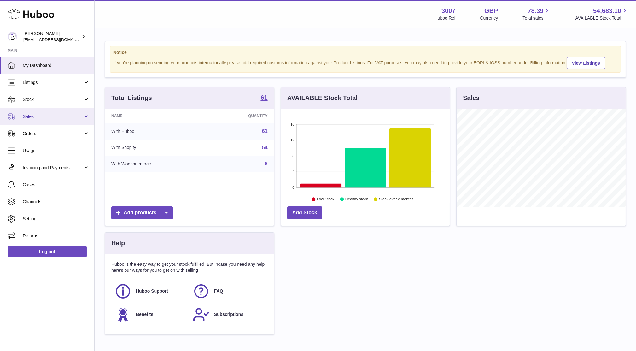 Image resolution: width=636 pixels, height=351 pixels. What do you see at coordinates (602, 14) in the screenshot?
I see `a: 54,683.10 AVAILABLE Stock Total` at bounding box center [602, 14].